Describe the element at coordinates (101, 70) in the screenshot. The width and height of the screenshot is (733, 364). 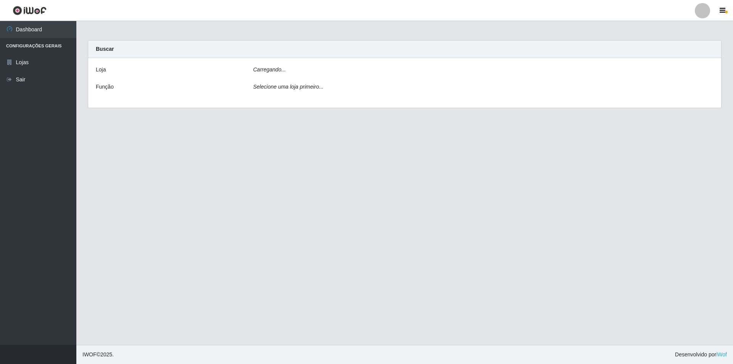
I see `label: Loja` at that location.